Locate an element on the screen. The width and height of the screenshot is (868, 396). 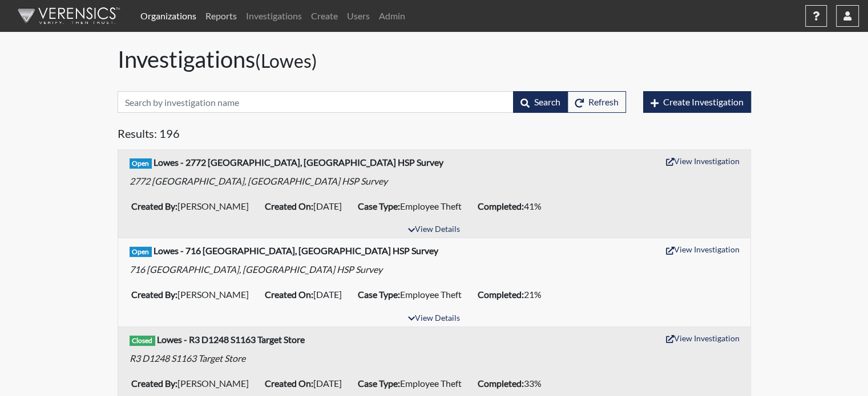
a: Reports is located at coordinates (221, 16).